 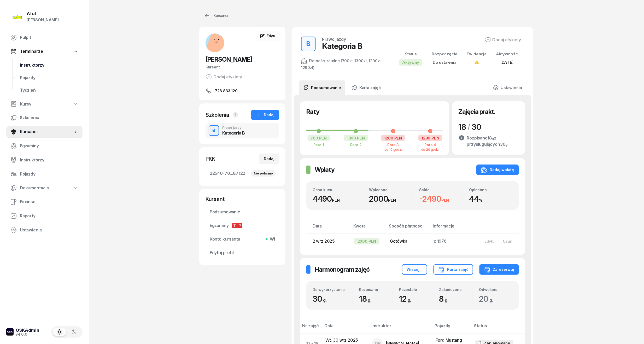 What do you see at coordinates (27, 330) in the screenshot?
I see `div: OSKAdmin` at bounding box center [27, 330].